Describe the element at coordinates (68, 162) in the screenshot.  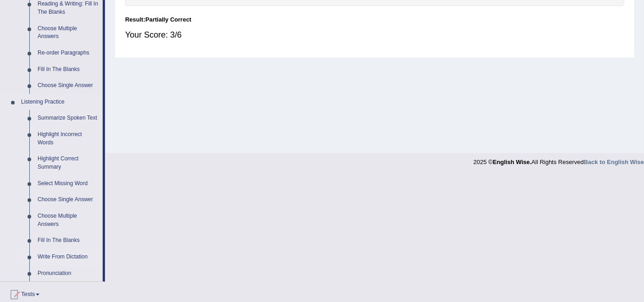
I see `a: Highlight Correct Summary` at that location.